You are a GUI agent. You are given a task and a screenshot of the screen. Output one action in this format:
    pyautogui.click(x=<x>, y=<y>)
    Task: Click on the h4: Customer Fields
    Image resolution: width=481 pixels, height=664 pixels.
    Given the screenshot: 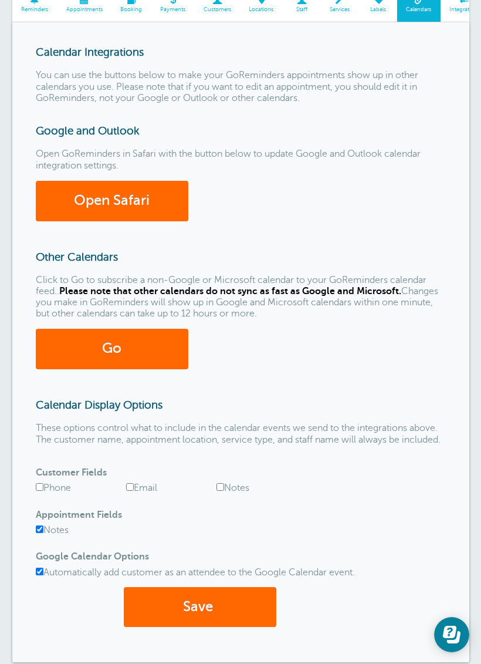 What is the action you would take?
    pyautogui.click(x=241, y=472)
    